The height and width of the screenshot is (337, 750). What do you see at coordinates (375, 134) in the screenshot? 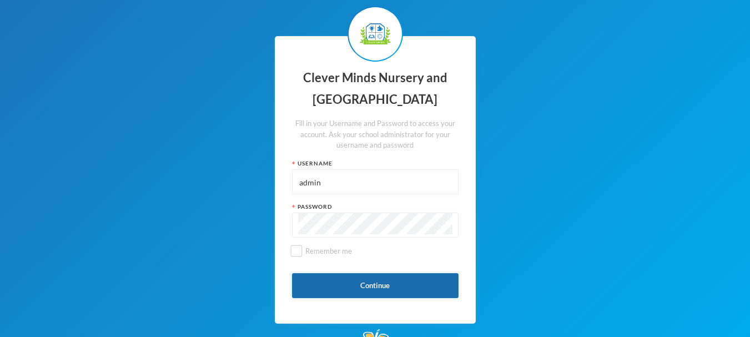
I see `div: Fill in your Username and Password to access your account. Ask your school administrator for your...` at bounding box center [375, 134].